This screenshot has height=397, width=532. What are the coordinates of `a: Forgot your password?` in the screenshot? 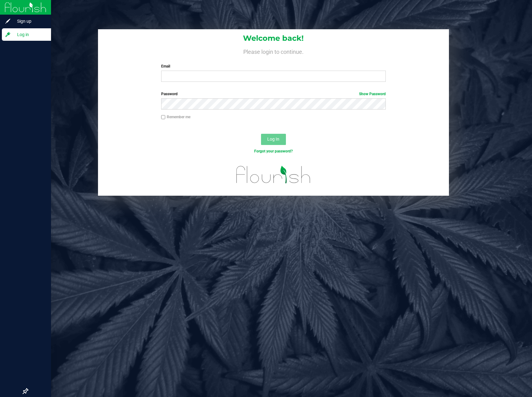 It's located at (274, 151).